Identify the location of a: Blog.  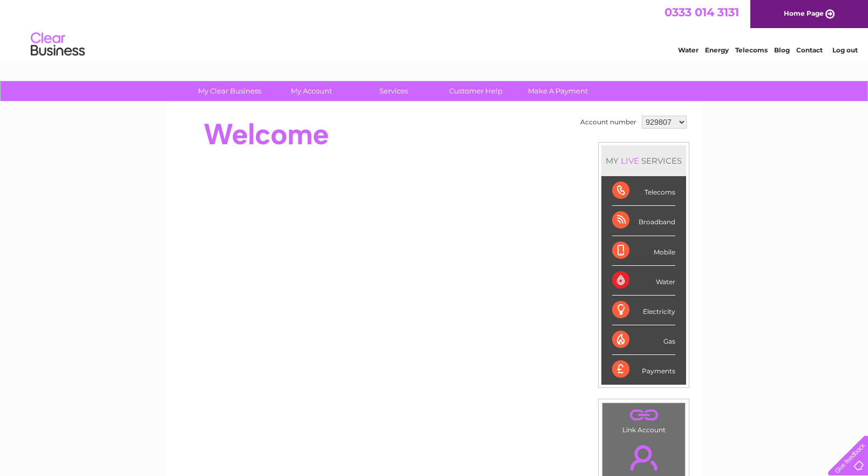
(781, 50).